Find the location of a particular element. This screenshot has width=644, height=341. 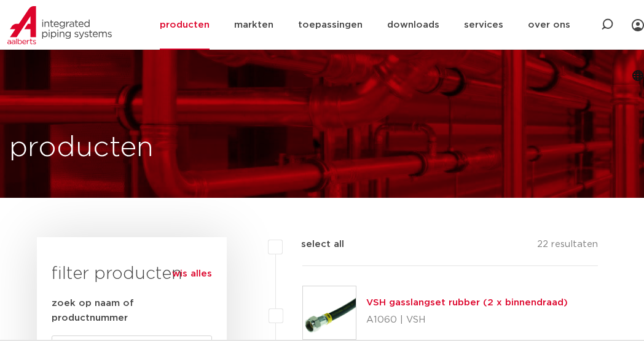

label: select all is located at coordinates (313, 244).